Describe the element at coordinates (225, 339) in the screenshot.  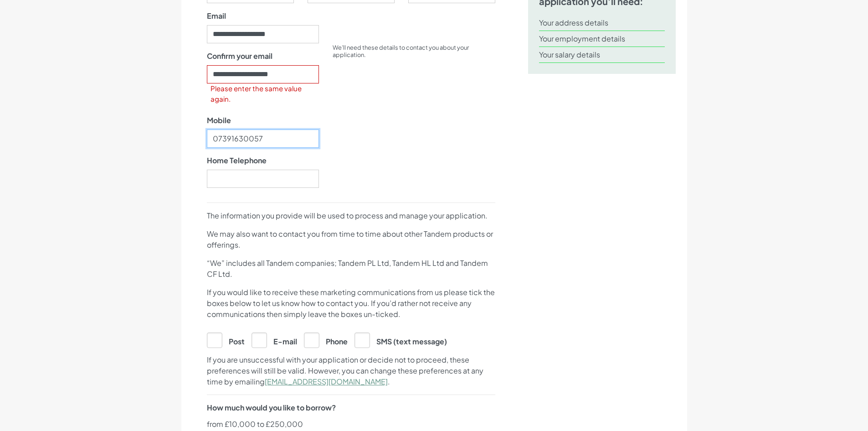
I see `label: Post` at that location.